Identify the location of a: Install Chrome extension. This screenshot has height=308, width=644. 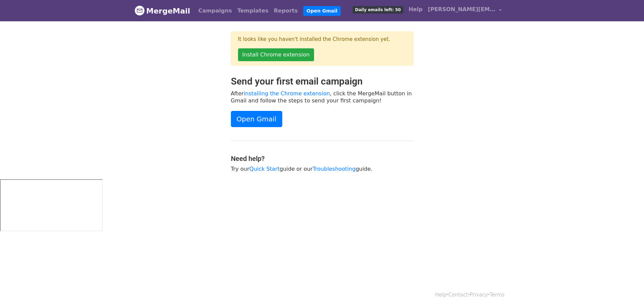
(276, 55).